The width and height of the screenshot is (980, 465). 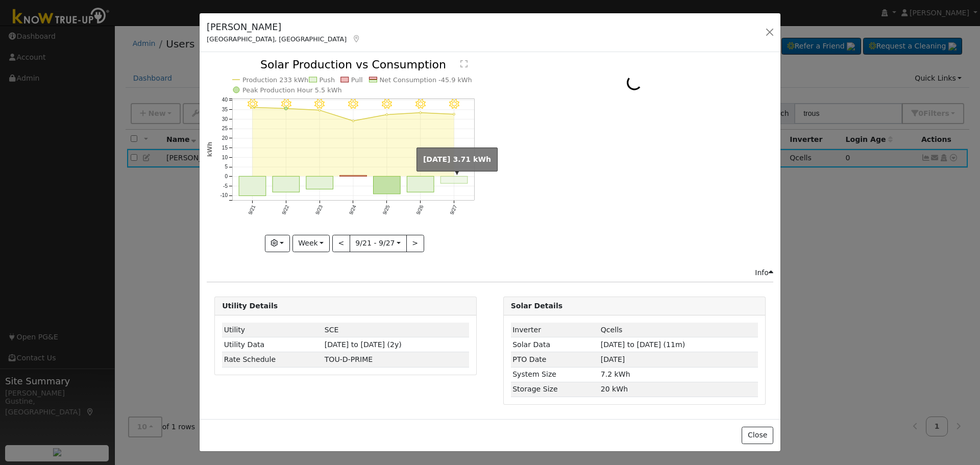 I want to click on text: 0, so click(x=226, y=177).